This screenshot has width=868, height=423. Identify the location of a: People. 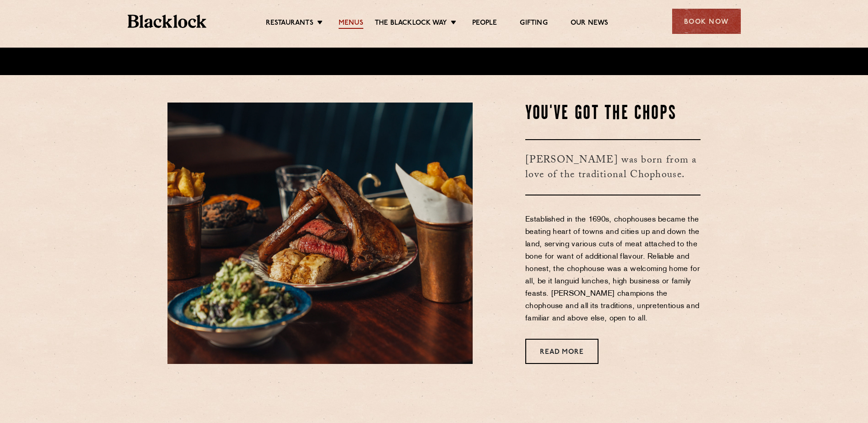
(485, 24).